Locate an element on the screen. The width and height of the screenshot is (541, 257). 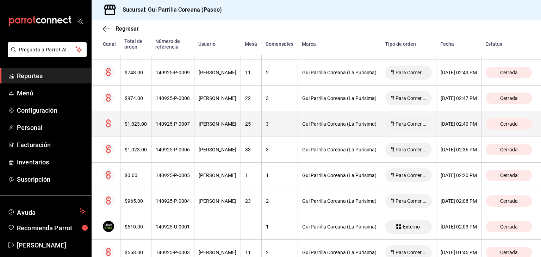
div: Usuario is located at coordinates (217, 44).